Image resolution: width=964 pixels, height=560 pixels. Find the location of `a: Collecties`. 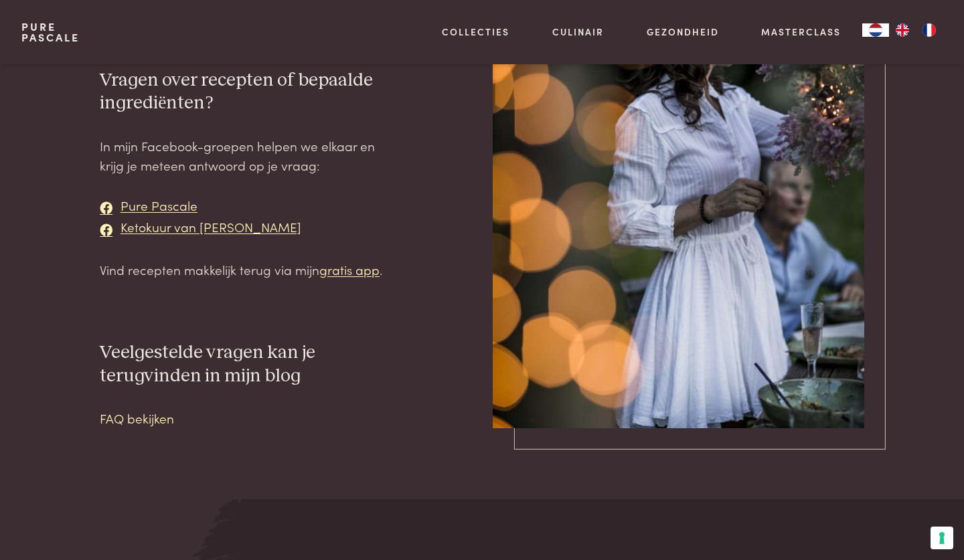

a: Collecties is located at coordinates (475, 32).